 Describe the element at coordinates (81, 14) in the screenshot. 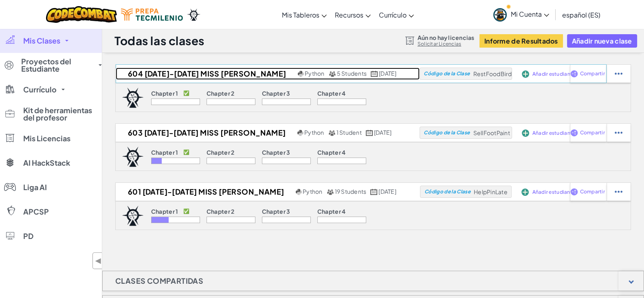

I see `img: CodeCombat logo` at that location.